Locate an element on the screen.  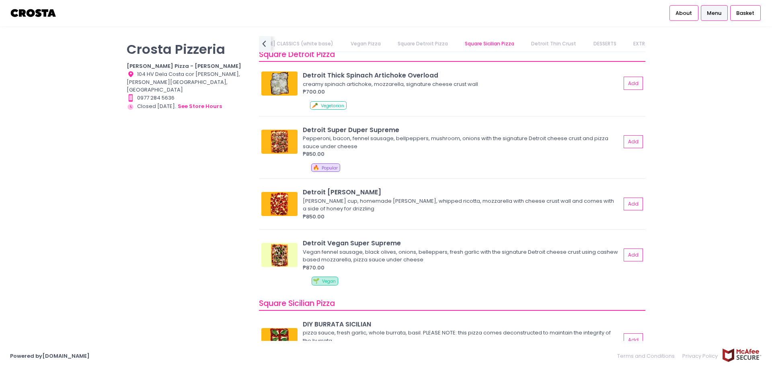
div: pizza sauce, fresh garlic, whole burrata, basil. PLEASE NOTE: this pizza comes deconstructed to m... is located at coordinates (460, 337).